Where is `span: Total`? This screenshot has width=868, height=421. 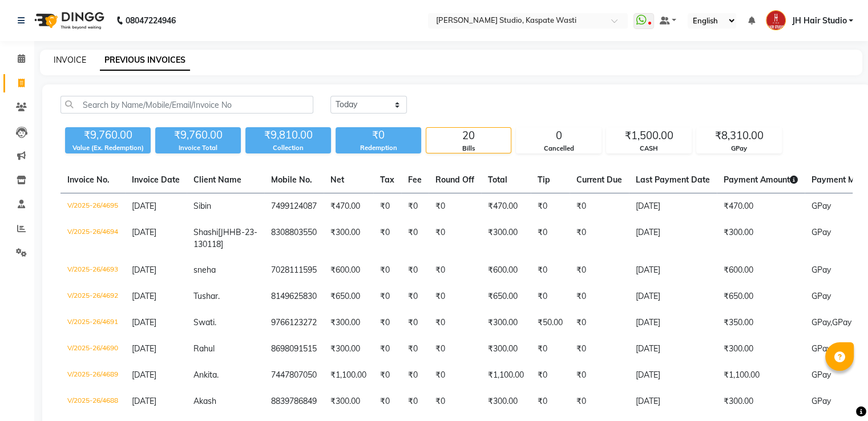 span: Total is located at coordinates (498, 180).